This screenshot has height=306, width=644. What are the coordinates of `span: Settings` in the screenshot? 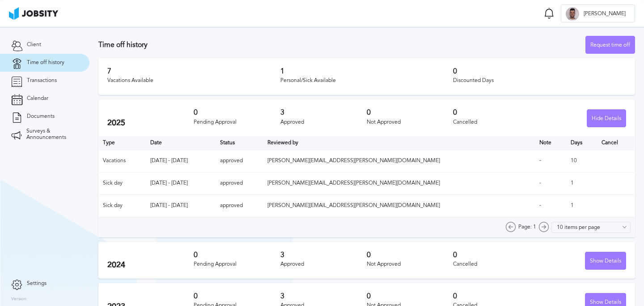 It's located at (37, 284).